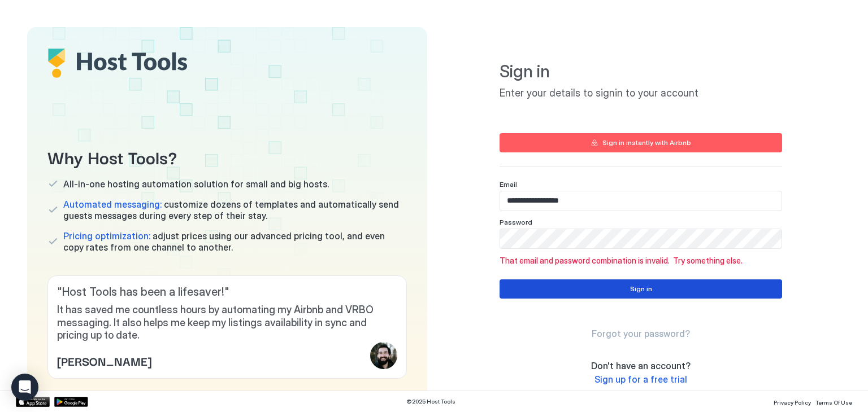  I want to click on span: Why Host Tools?, so click(227, 157).